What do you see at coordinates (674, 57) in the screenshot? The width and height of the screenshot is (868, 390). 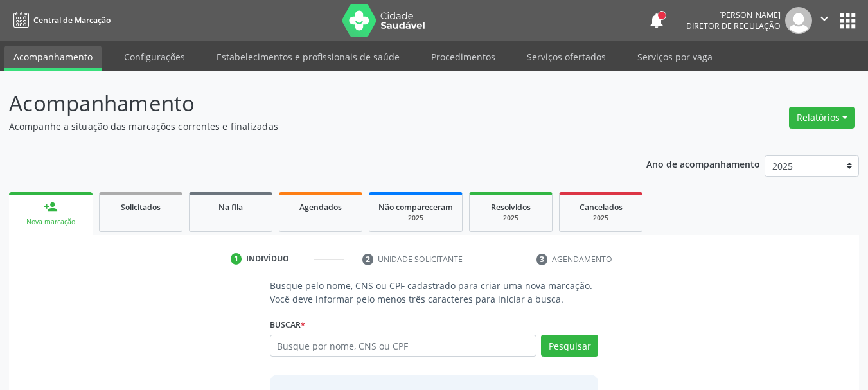 I see `a: Serviços por vaga` at bounding box center [674, 57].